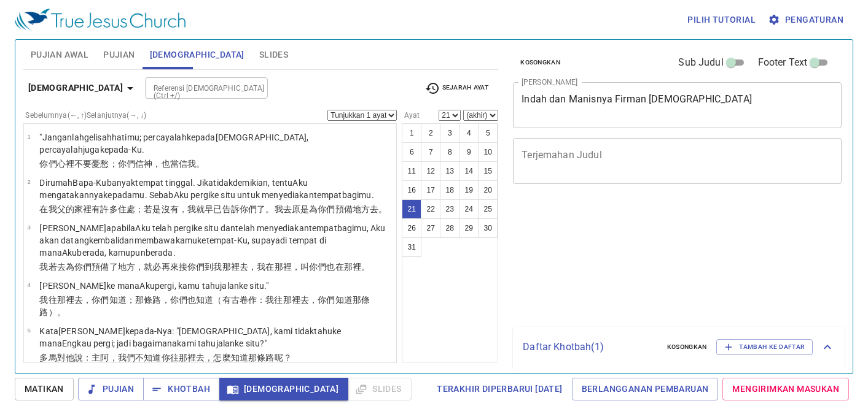  I want to click on wg3825: 來, so click(270, 267).